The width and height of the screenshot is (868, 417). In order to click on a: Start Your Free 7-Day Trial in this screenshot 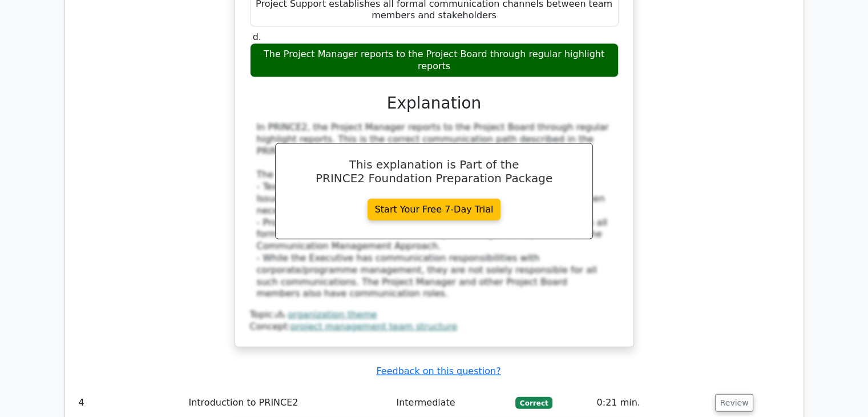, I will do `click(434, 209)`.